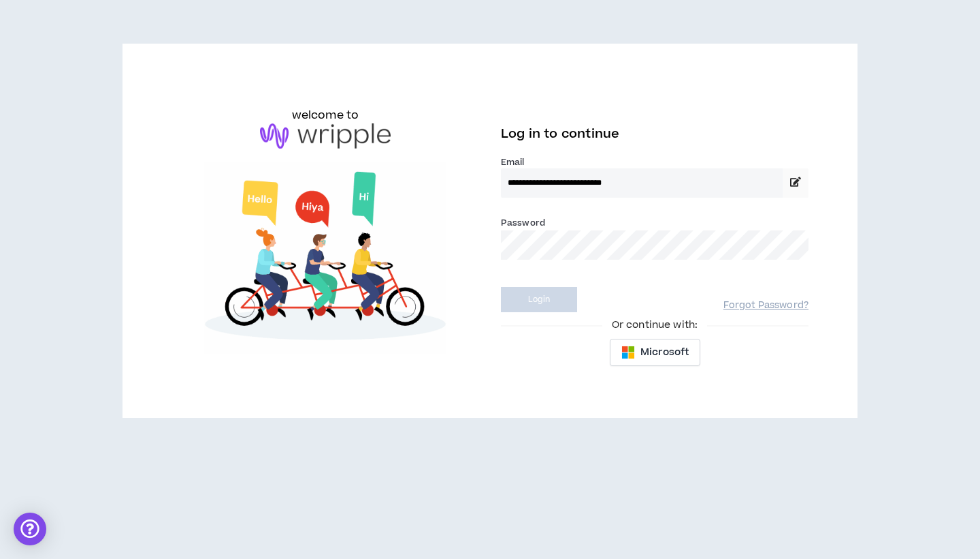  I want to click on h6: welcome to, so click(325, 115).